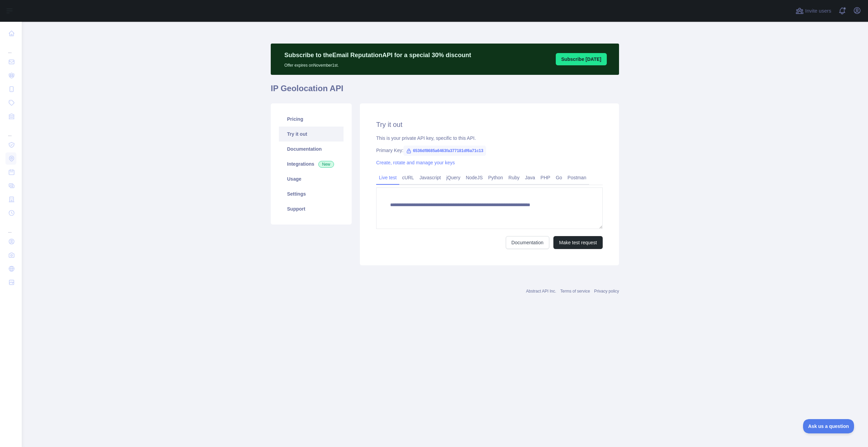 The image size is (868, 447). Describe the element at coordinates (474, 177) in the screenshot. I see `a: NodeJS` at that location.